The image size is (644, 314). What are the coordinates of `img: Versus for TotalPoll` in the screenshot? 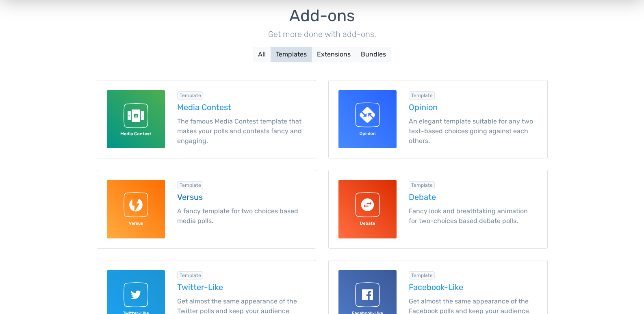 It's located at (136, 209).